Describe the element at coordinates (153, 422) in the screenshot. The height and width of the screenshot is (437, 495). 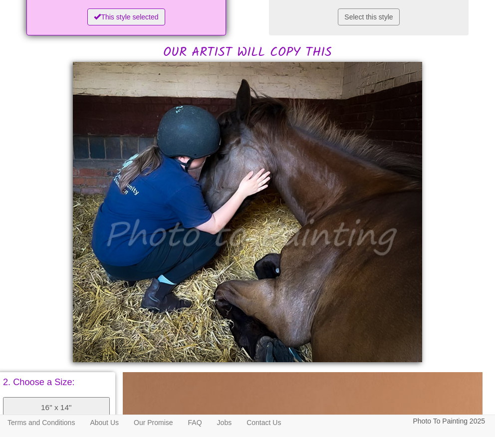
I see `a: Our Promise` at that location.